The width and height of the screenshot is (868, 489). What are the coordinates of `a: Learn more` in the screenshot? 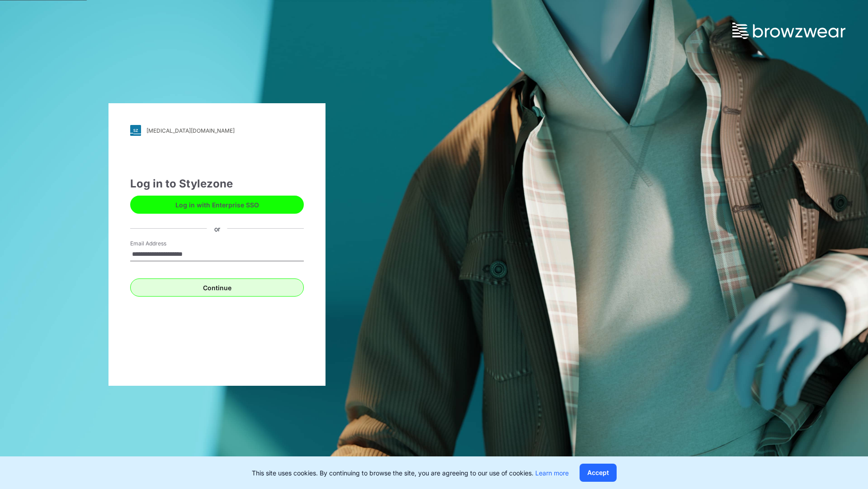 It's located at (552, 472).